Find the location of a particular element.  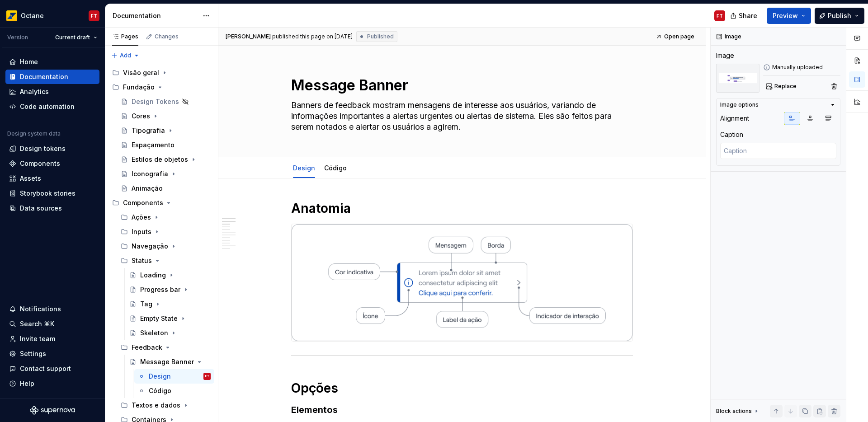

span: Replace is located at coordinates (785, 86).